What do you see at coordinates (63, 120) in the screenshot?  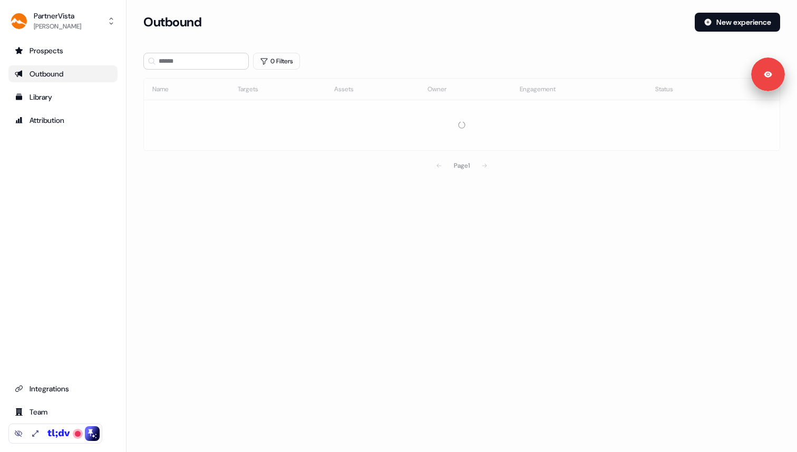 I see `a: Go to attribution` at bounding box center [63, 120].